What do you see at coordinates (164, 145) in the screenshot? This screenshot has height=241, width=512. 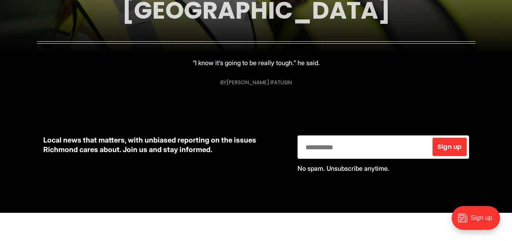 I see `p: Local news that matters, with unbiased reporting on the issues Richmond cares about. Join us and ...` at bounding box center [164, 145].